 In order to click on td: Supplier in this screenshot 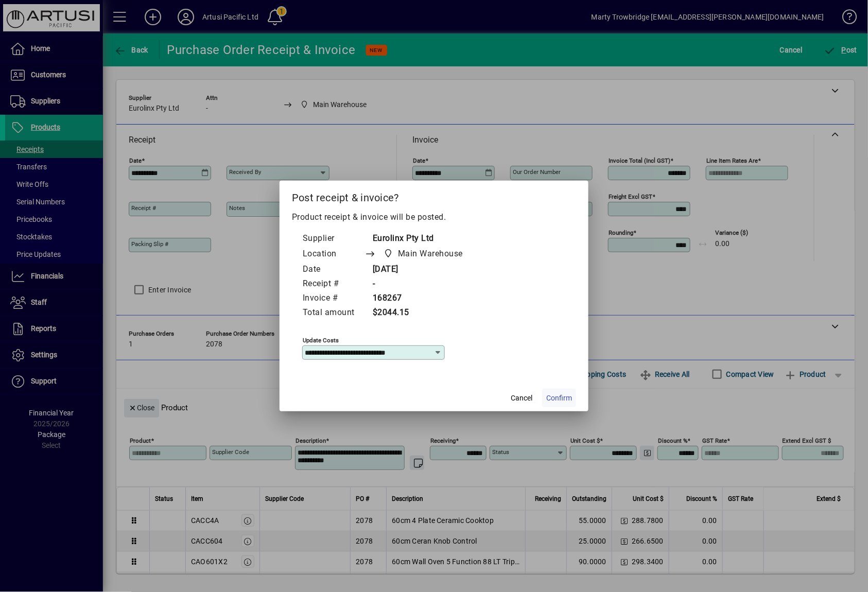, I will do `click(334, 239)`.